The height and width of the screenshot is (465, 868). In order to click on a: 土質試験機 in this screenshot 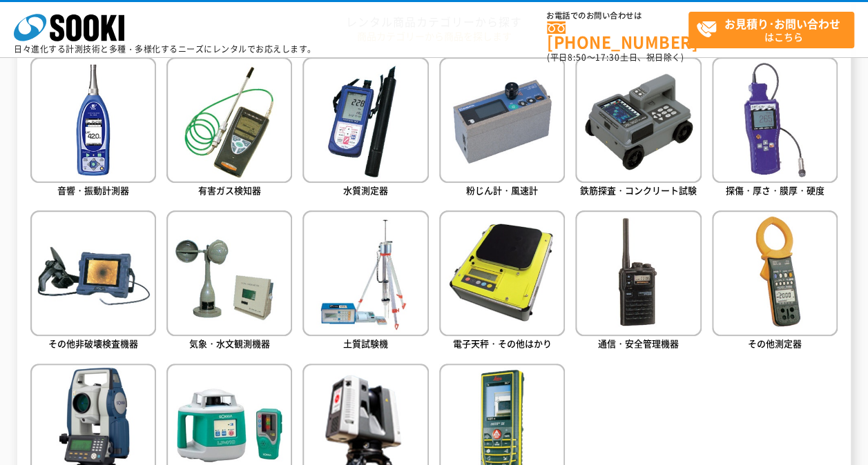, I will do `click(365, 282)`.